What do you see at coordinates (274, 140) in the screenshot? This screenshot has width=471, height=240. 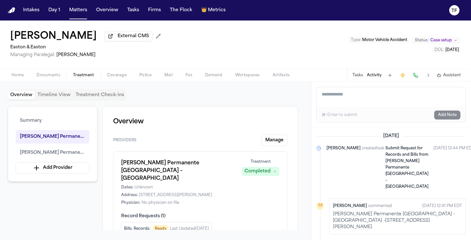 I see `button: Manage` at bounding box center [274, 140].